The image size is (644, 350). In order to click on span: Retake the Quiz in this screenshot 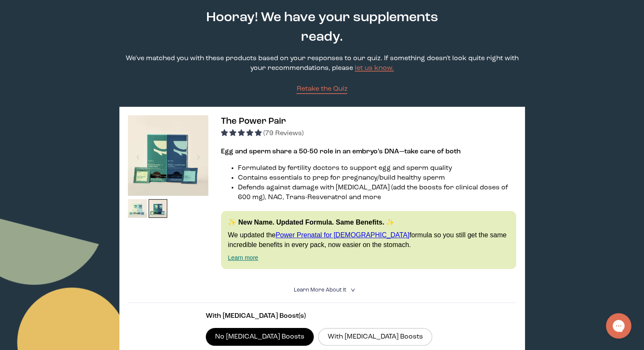, I will do `click(322, 89)`.